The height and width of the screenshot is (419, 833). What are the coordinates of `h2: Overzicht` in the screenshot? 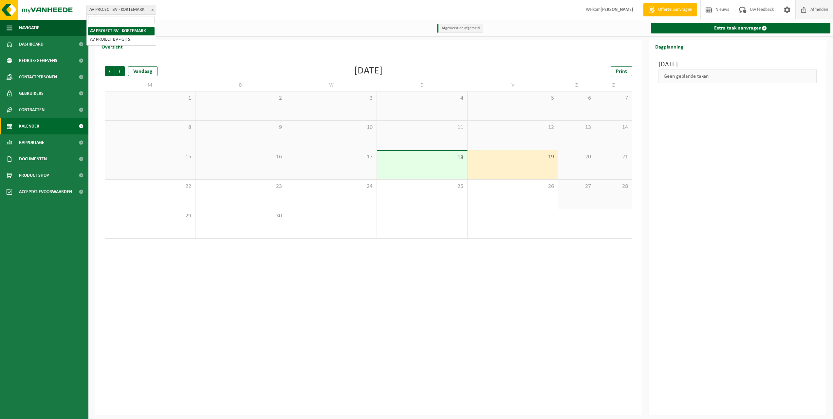 It's located at (112, 46).